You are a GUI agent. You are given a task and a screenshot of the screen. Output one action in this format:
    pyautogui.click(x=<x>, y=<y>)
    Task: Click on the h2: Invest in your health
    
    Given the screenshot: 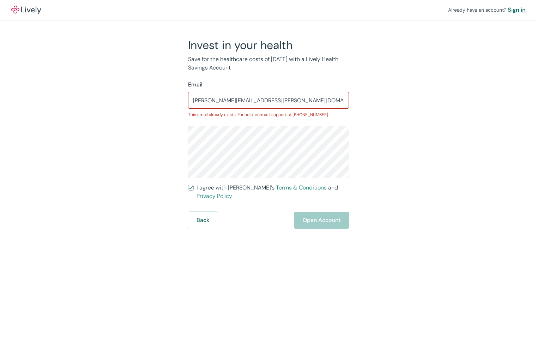 What is the action you would take?
    pyautogui.click(x=268, y=45)
    